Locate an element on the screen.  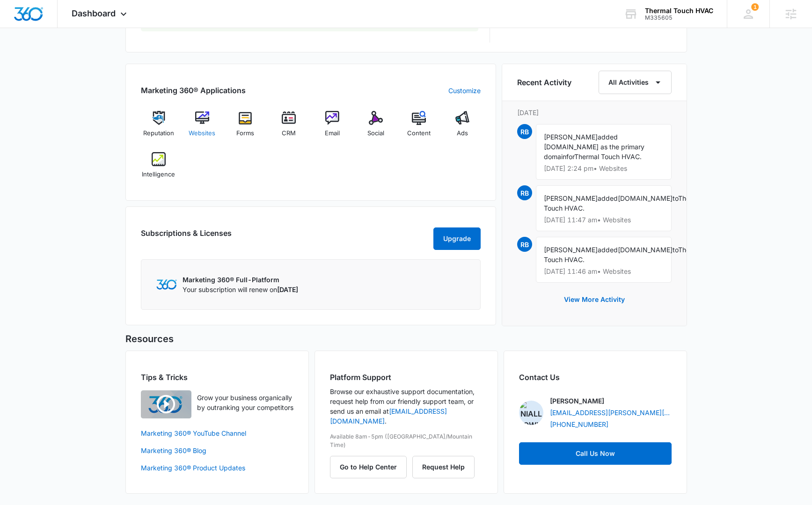
img: Marketing 360 Logo is located at coordinates (167, 284).